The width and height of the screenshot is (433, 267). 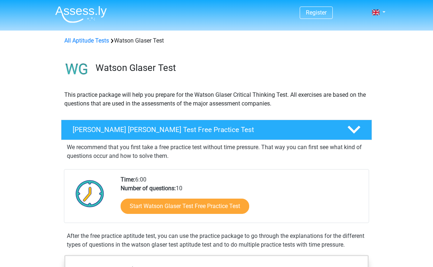 What do you see at coordinates (217, 41) in the screenshot?
I see `div: Watson Glaser Test` at bounding box center [217, 41].